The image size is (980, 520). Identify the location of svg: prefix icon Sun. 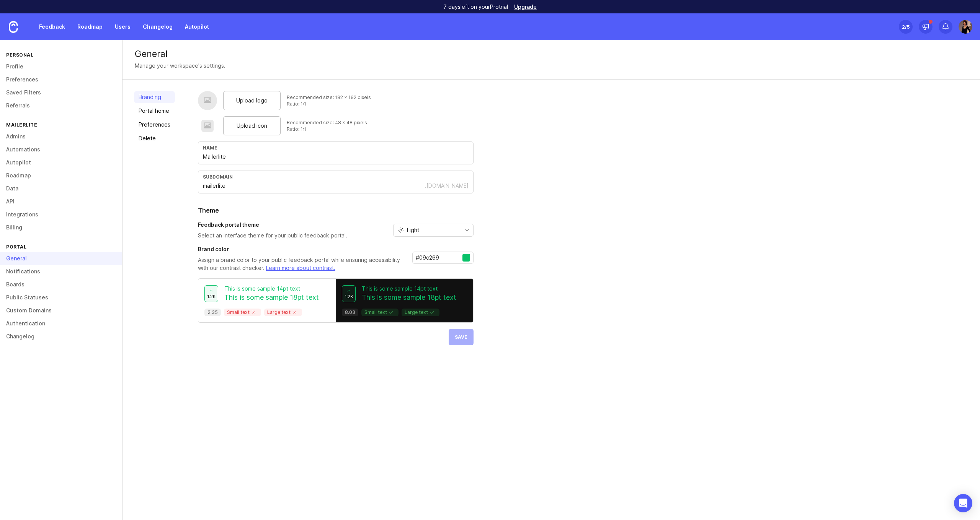
(401, 230).